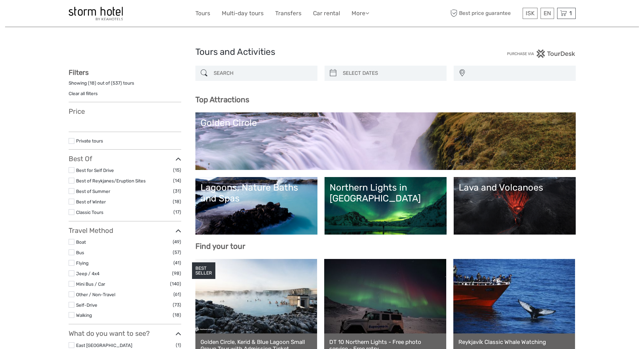 Image resolution: width=644 pixels, height=349 pixels. I want to click on h3: What do you want to see?, so click(125, 333).